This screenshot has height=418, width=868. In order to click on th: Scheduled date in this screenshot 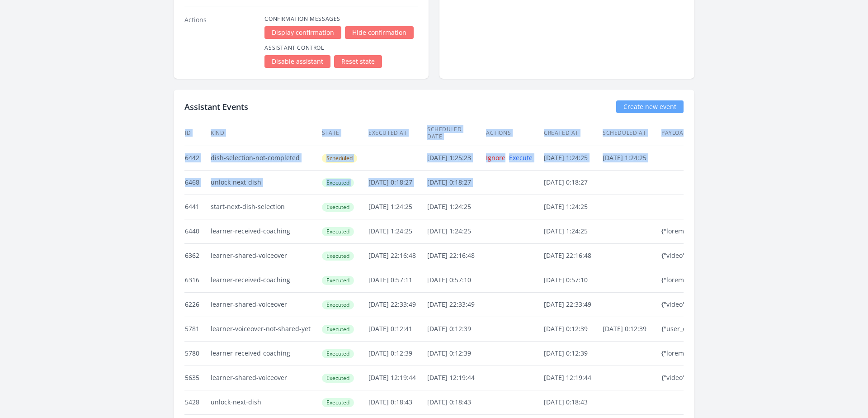, I will do `click(457, 133)`.